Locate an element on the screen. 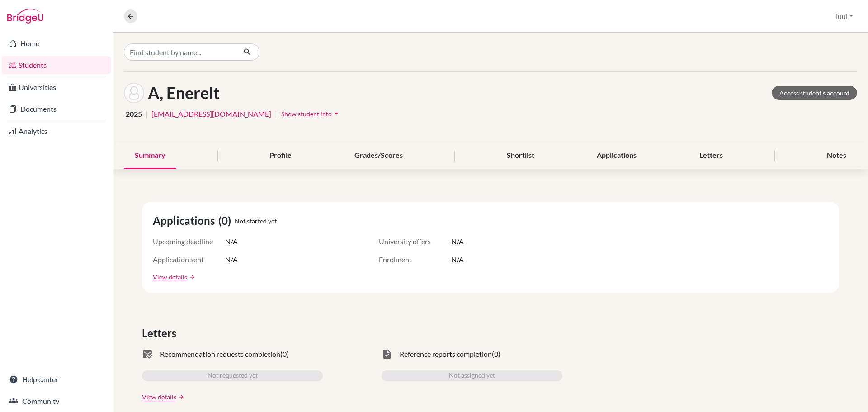 The image size is (868, 412). div: Shortlist is located at coordinates (520, 156).